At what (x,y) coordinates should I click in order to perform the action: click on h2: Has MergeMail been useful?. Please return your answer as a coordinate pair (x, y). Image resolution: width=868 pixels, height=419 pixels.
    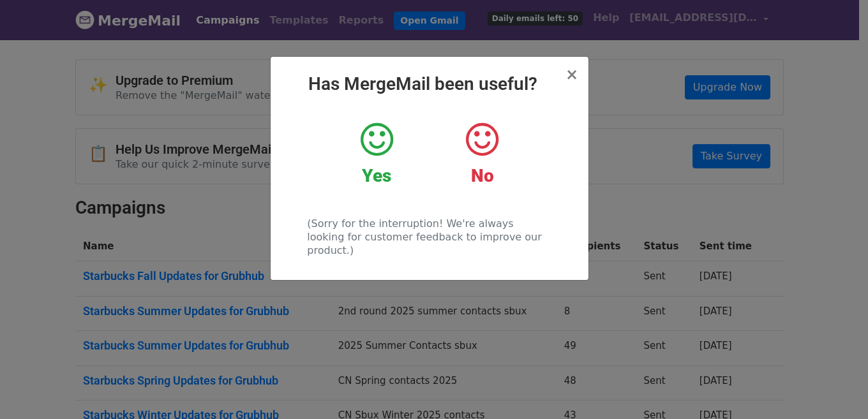
    Looking at the image, I should click on (430, 84).